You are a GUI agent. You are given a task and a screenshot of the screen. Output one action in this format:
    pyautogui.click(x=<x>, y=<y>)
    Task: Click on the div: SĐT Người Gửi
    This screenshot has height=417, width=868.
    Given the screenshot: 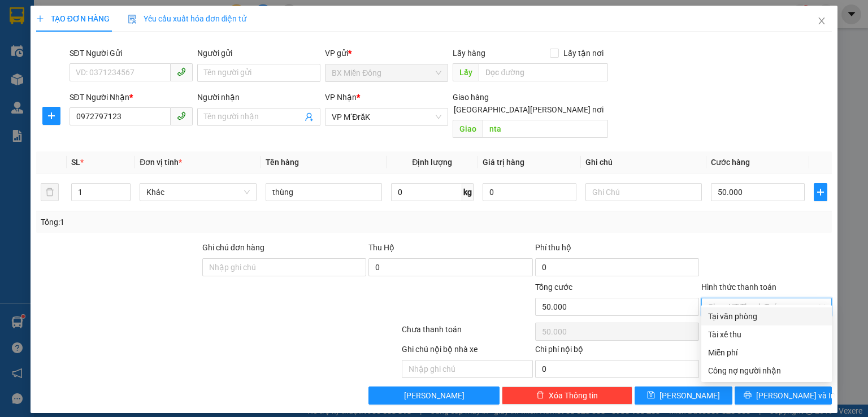 What is the action you would take?
    pyautogui.click(x=131, y=53)
    